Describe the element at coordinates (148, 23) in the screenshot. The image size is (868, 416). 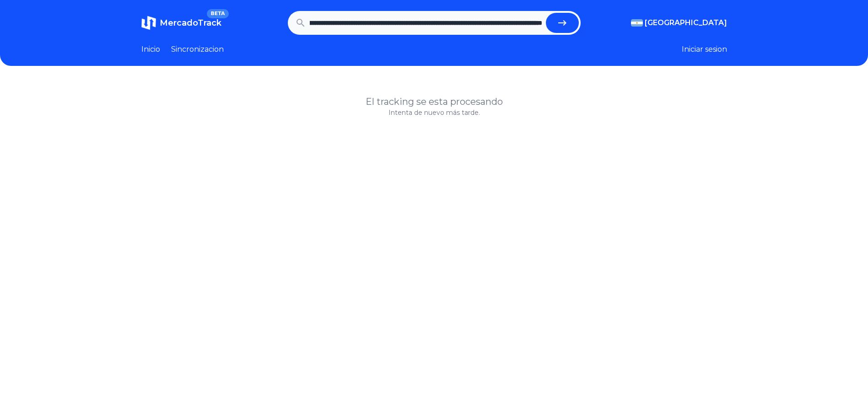
I see `img: MercadoTrack` at that location.